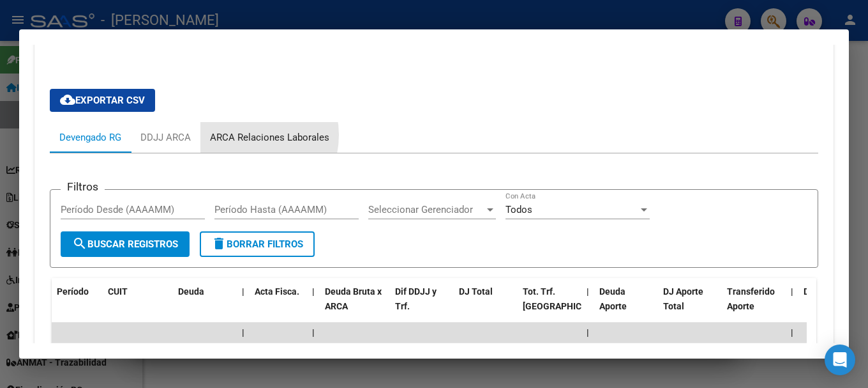 This screenshot has width=868, height=388. What do you see at coordinates (270, 138) in the screenshot?
I see `div: ARCA Relaciones Laborales` at bounding box center [270, 138].